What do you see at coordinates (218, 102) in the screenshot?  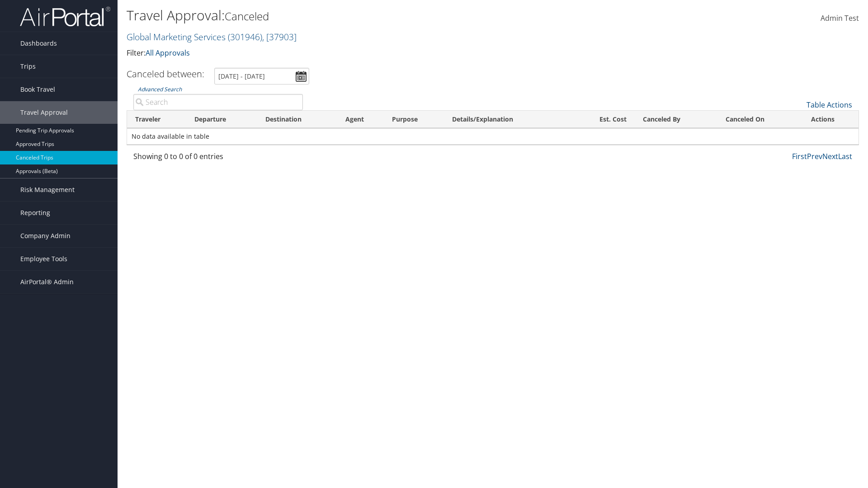 I see `input: Advanced Search` at bounding box center [218, 102].